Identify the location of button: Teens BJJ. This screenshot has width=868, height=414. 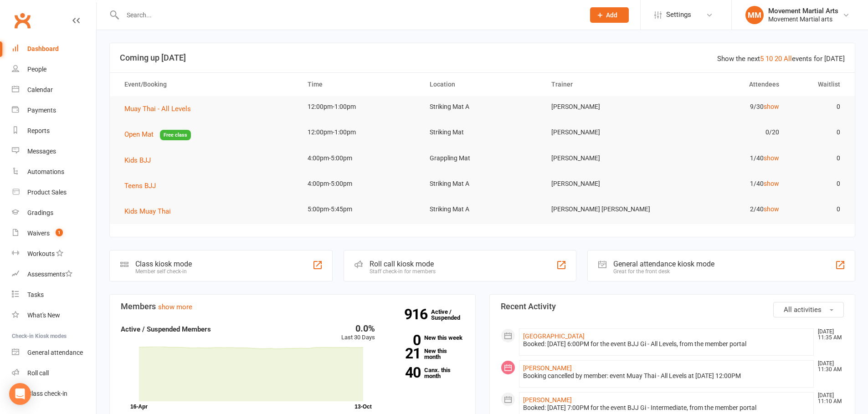
(143, 186).